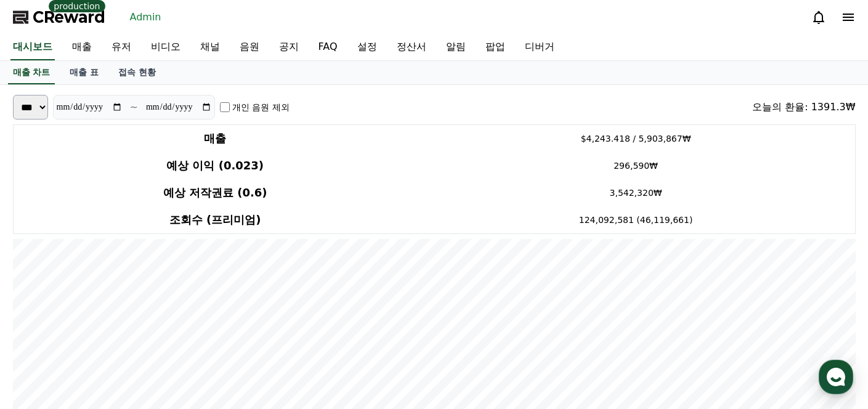 The width and height of the screenshot is (868, 409). Describe the element at coordinates (215, 139) in the screenshot. I see `h4: 매출` at that location.